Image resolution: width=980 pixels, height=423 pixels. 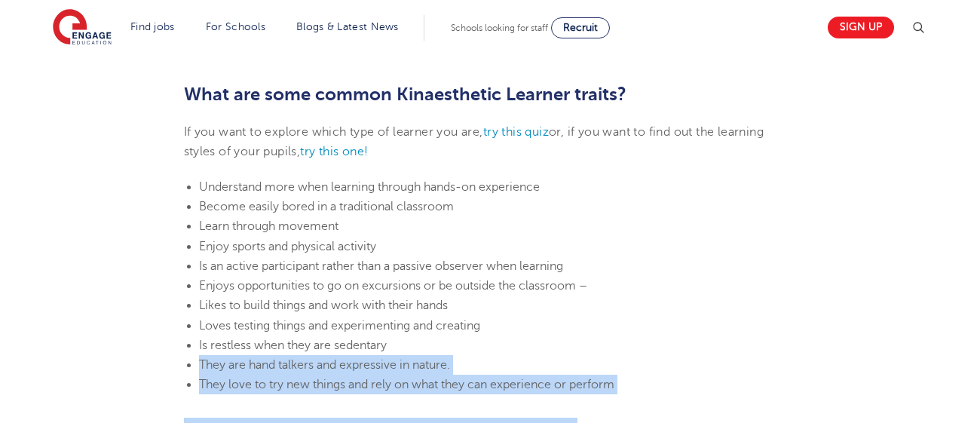 What do you see at coordinates (334, 152) in the screenshot?
I see `a: try this one!` at bounding box center [334, 152].